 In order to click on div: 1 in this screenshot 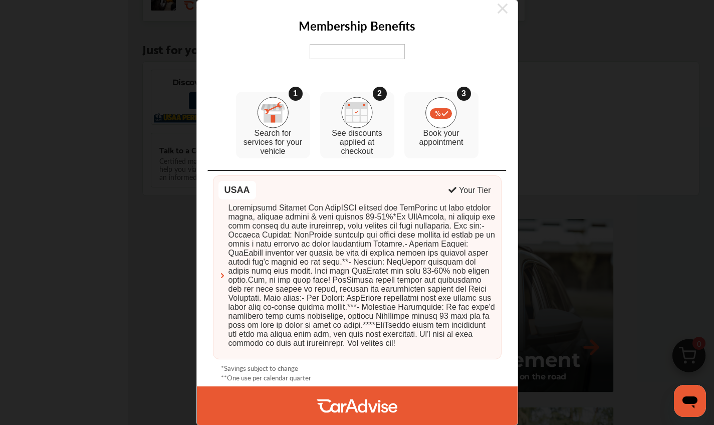, I will do `click(296, 94)`.